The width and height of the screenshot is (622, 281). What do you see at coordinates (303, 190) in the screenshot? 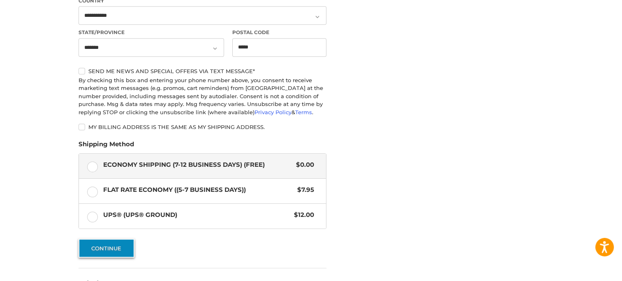
I see `span: $7.95` at bounding box center [303, 190].